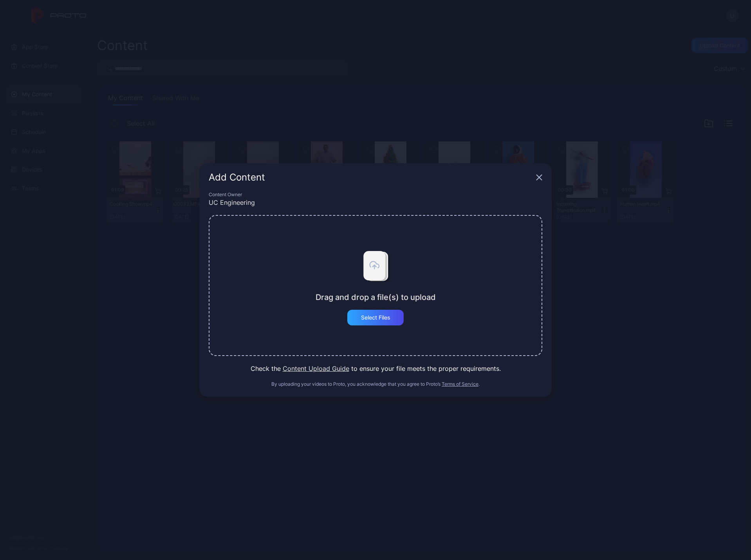 The image size is (751, 560). I want to click on button: Content Upload Guide, so click(316, 369).